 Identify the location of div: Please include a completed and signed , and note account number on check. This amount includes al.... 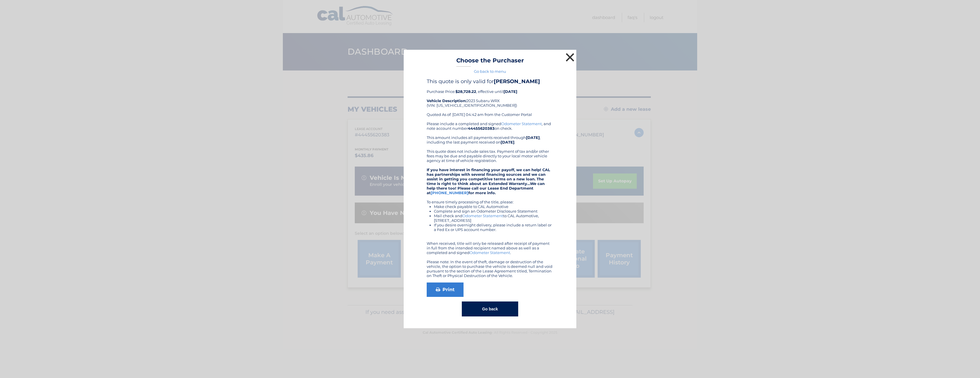
(490, 199).